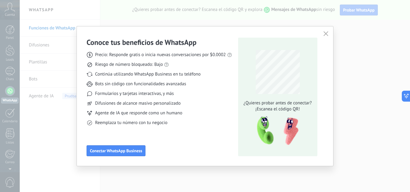 Image resolution: width=410 pixels, height=192 pixels. I want to click on span: Bots sin código con funcionalidades avanzadas, so click(141, 84).